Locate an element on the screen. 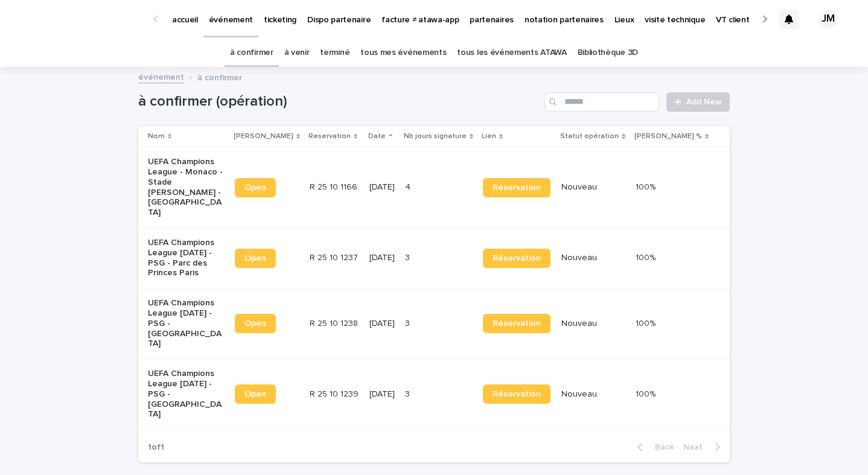  span: Add New is located at coordinates (704, 102).